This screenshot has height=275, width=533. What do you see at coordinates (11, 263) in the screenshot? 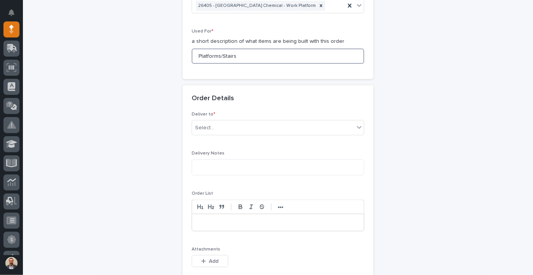
I see `button: users-avatar` at bounding box center [11, 263].